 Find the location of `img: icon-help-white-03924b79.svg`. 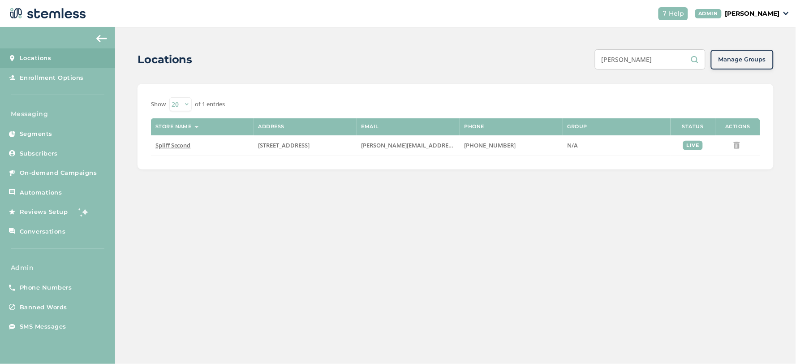

img: icon-help-white-03924b79.svg is located at coordinates (665, 13).